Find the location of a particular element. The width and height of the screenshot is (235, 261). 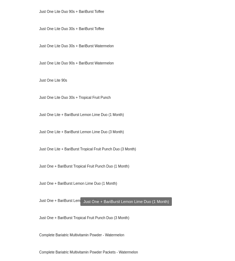

div: Just One + BariBurst Lemon Lime Duo (1 Month) is located at coordinates (126, 184).